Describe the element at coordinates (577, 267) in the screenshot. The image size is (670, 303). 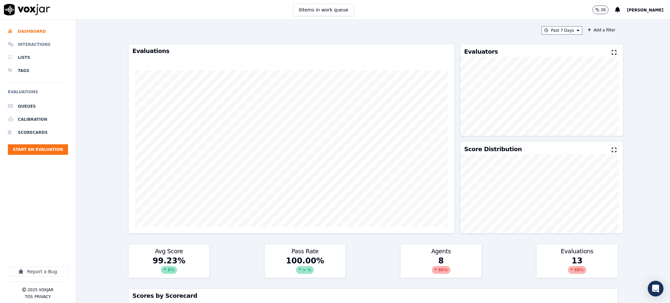
I see `div: 13` at that location.